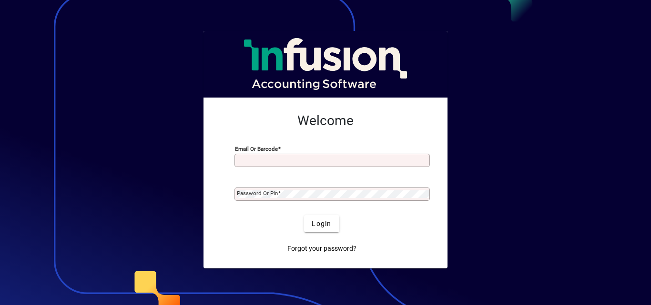 This screenshot has height=305, width=651. Describe the element at coordinates (322, 249) in the screenshot. I see `span: Forgot your password?` at that location.